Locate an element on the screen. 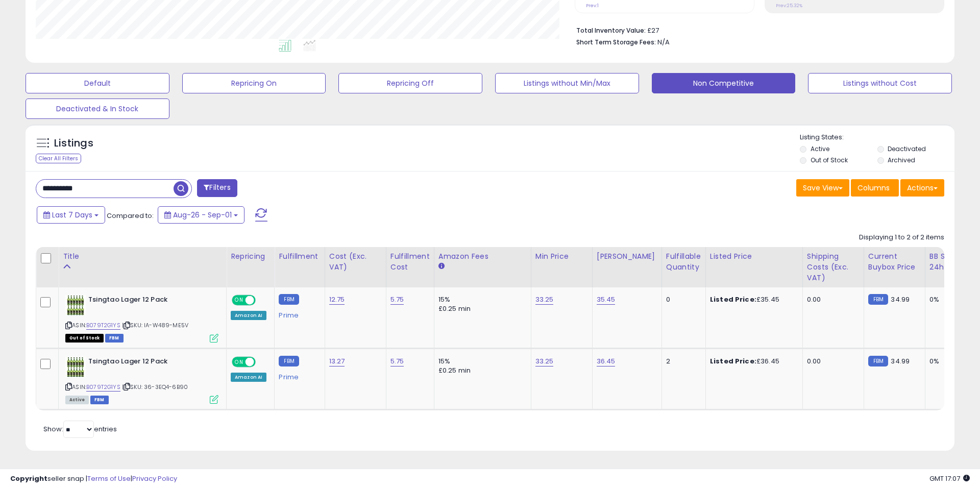 The height and width of the screenshot is (489, 980). span: All listings currently available for purchase on Amazon is located at coordinates (77, 399).